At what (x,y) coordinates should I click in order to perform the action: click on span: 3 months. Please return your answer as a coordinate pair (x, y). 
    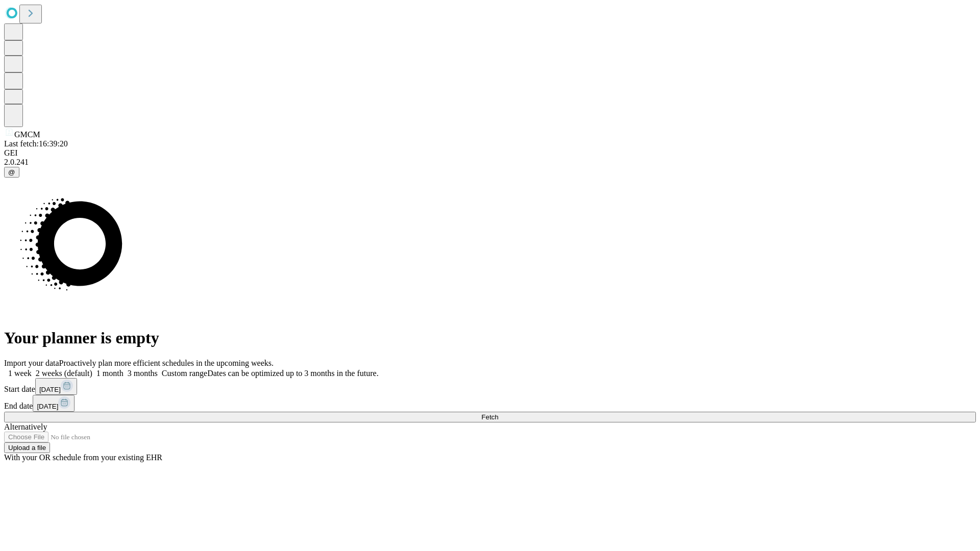
    Looking at the image, I should click on (143, 373).